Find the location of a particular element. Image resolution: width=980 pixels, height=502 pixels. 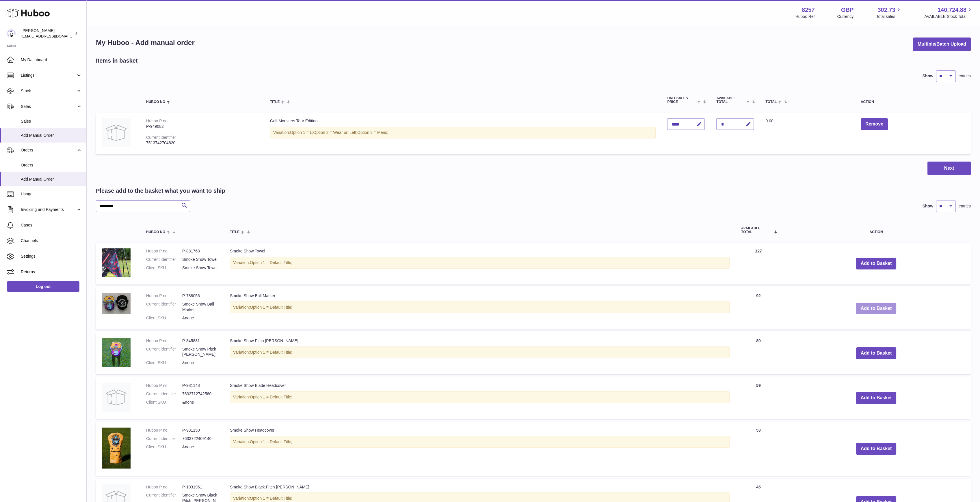

dd: 7633722409140 is located at coordinates (200, 439).